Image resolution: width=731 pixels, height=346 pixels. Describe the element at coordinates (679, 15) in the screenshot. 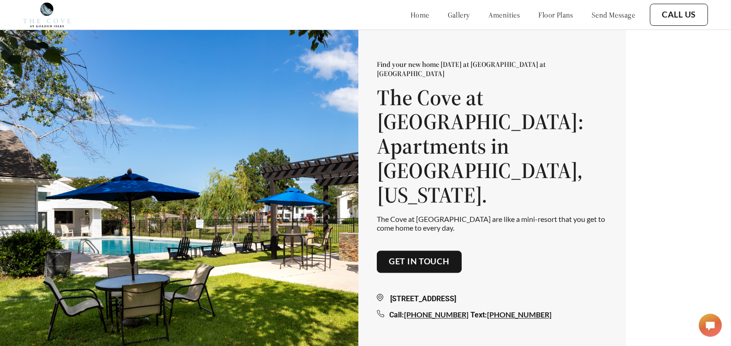

I see `a: Call Us` at that location.